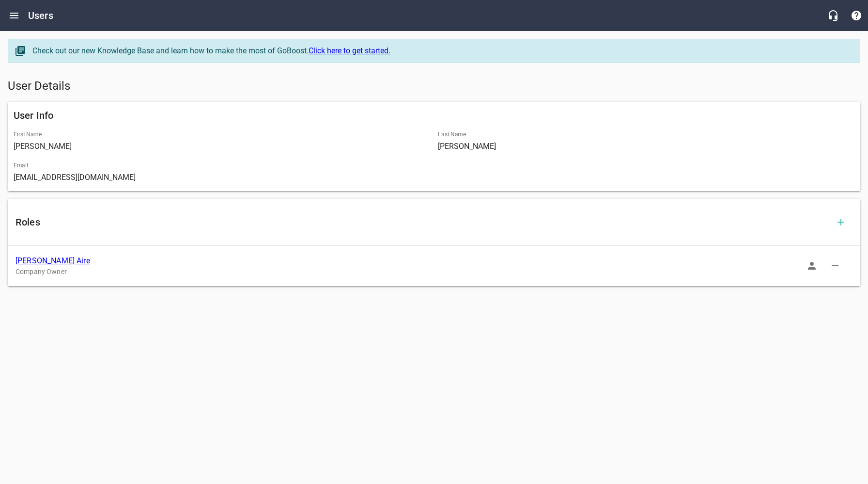  I want to click on label: Last Name, so click(452, 134).